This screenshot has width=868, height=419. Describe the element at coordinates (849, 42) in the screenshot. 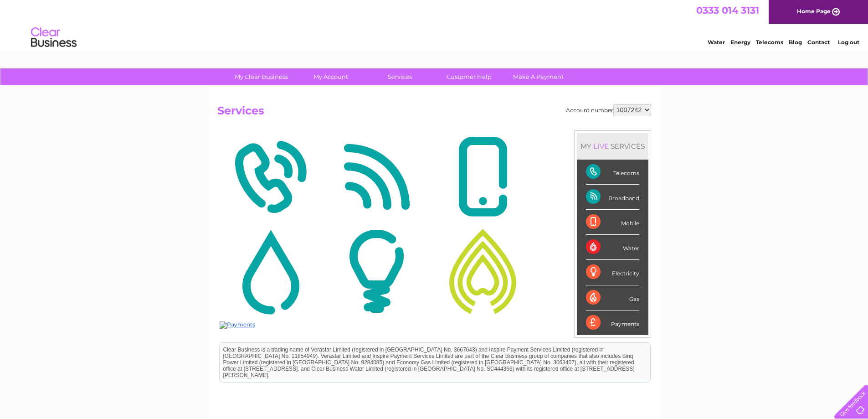

I see `a: Log out` at that location.